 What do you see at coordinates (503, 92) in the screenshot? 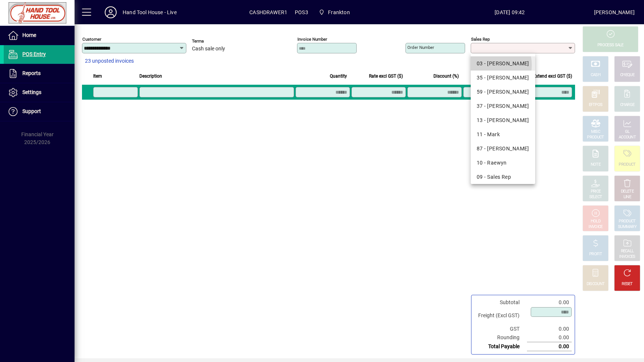
I see `mat-option: 59 - CRAIG` at bounding box center [503, 92].